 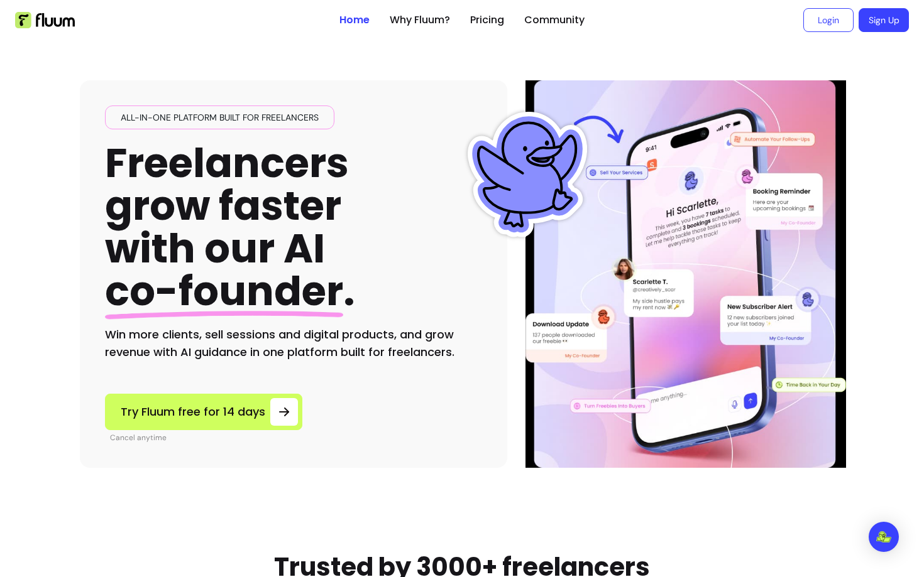 I want to click on a: Pricing, so click(x=487, y=20).